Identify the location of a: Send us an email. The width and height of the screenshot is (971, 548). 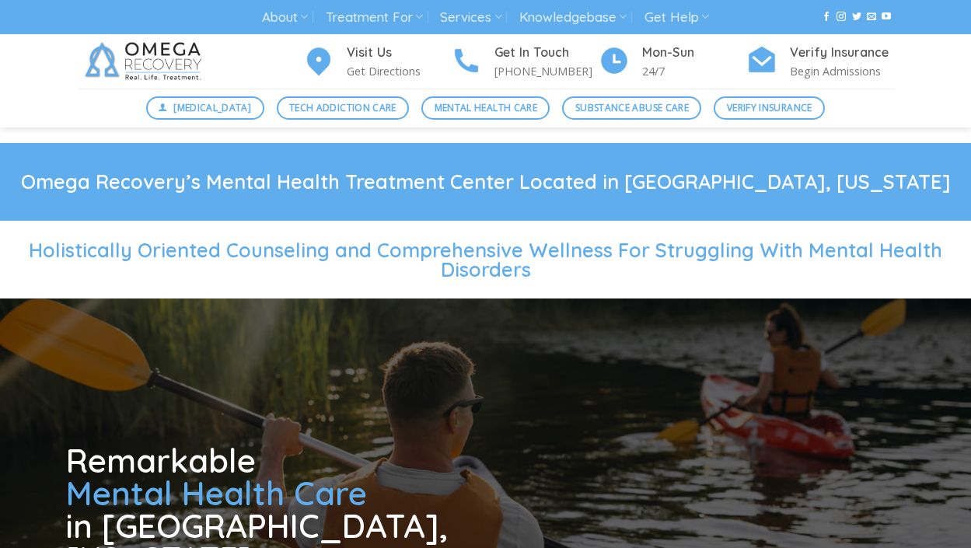
(872, 17).